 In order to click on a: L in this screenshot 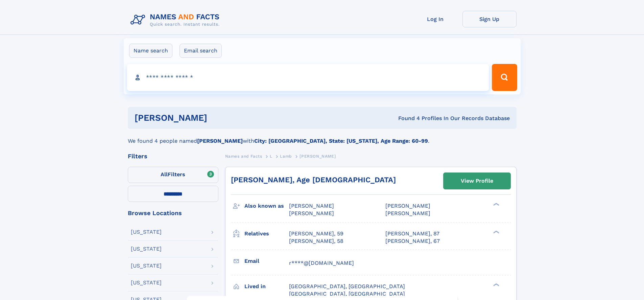, I will do `click(271, 156)`.